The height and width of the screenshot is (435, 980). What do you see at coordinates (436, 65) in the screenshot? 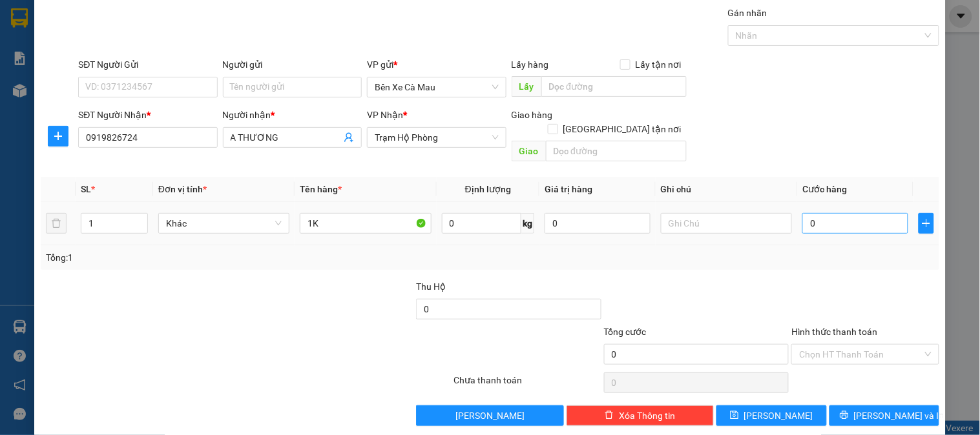
I see `div: VP gửi` at bounding box center [436, 65].